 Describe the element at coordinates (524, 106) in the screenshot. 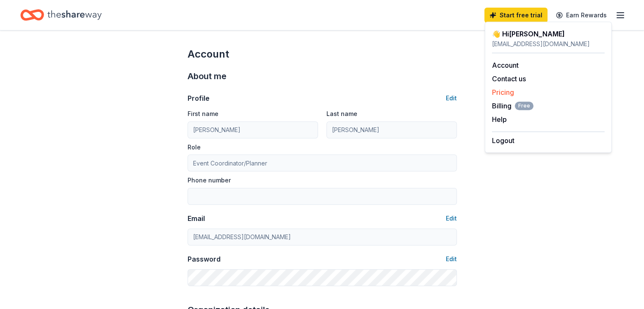

I see `span: Free` at that location.